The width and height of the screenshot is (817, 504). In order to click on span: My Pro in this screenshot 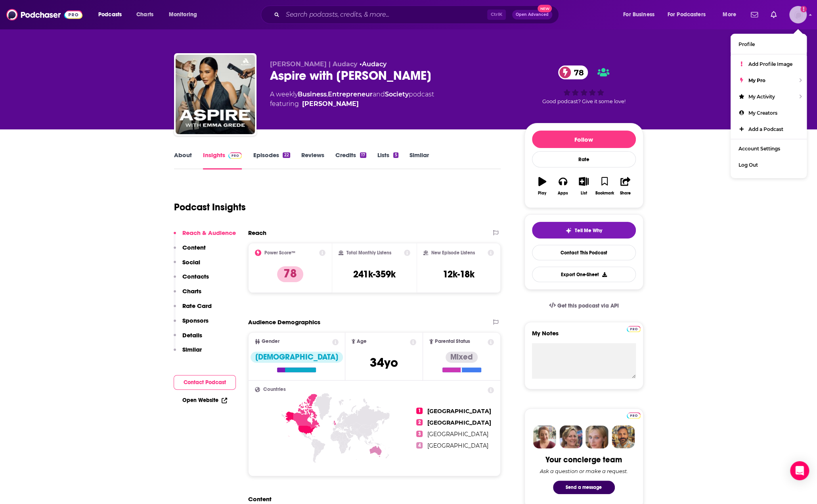, I will do `click(757, 80)`.